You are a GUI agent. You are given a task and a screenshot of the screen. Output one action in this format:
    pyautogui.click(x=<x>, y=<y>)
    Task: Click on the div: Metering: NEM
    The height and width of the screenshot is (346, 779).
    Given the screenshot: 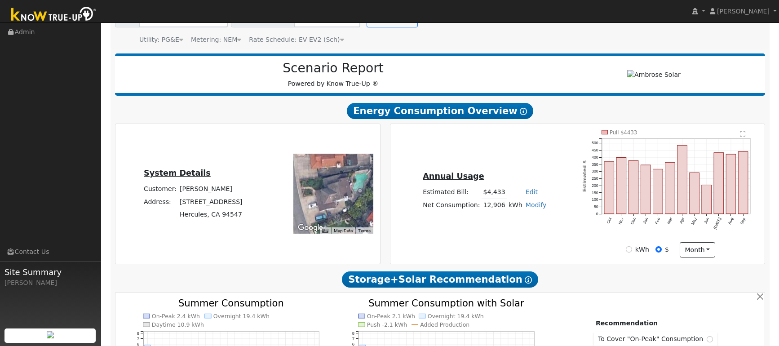 What is the action you would take?
    pyautogui.click(x=216, y=40)
    